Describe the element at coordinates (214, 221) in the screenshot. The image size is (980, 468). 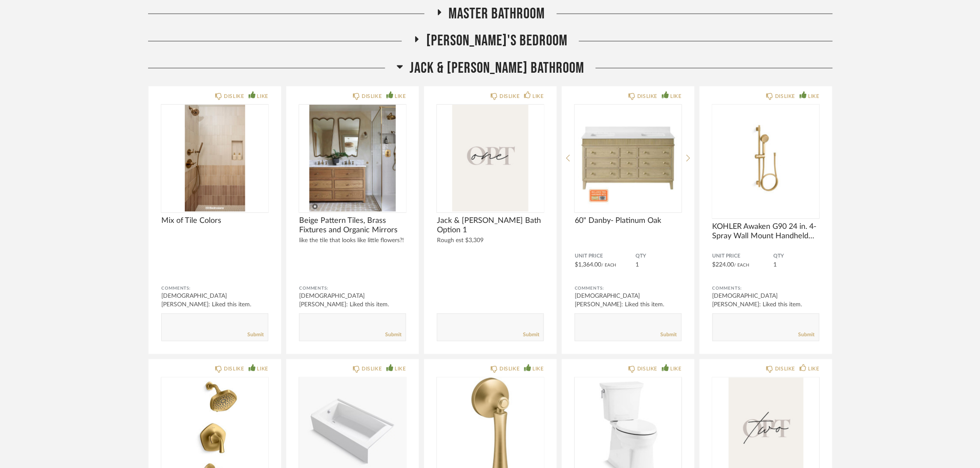
I see `span: Mix of Tile Colors` at that location.